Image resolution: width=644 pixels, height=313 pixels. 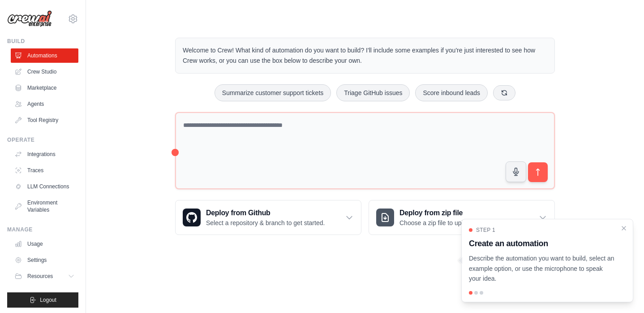 What do you see at coordinates (44, 56) in the screenshot?
I see `a: Automations` at bounding box center [44, 56].